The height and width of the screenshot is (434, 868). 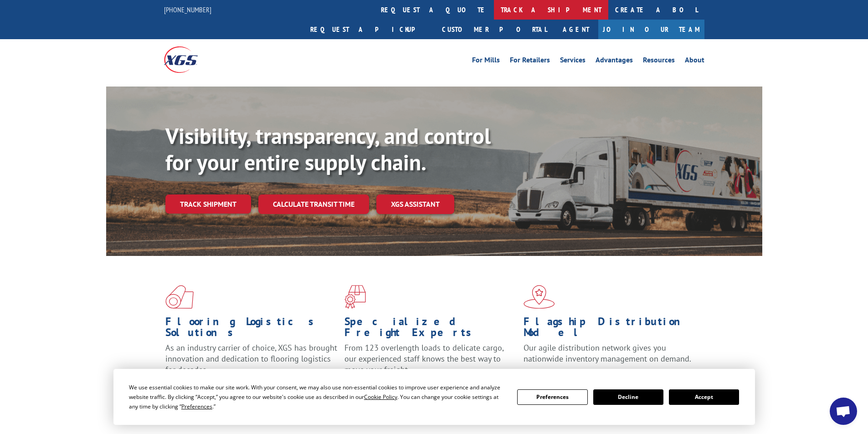 I want to click on span: As an industry carrier of choice, XGS has brought innovation and dedication to flooring logistics..., so click(x=251, y=358).